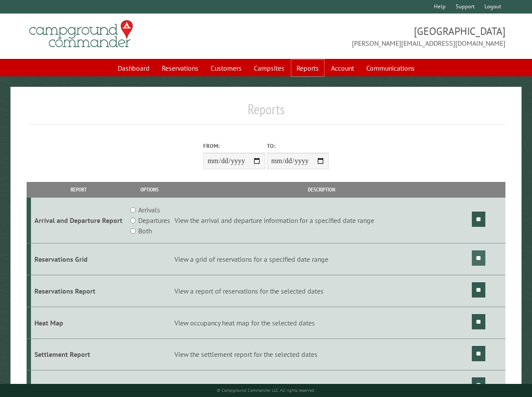 The image size is (532, 397). What do you see at coordinates (78, 323) in the screenshot?
I see `td: Heat Map` at bounding box center [78, 323].